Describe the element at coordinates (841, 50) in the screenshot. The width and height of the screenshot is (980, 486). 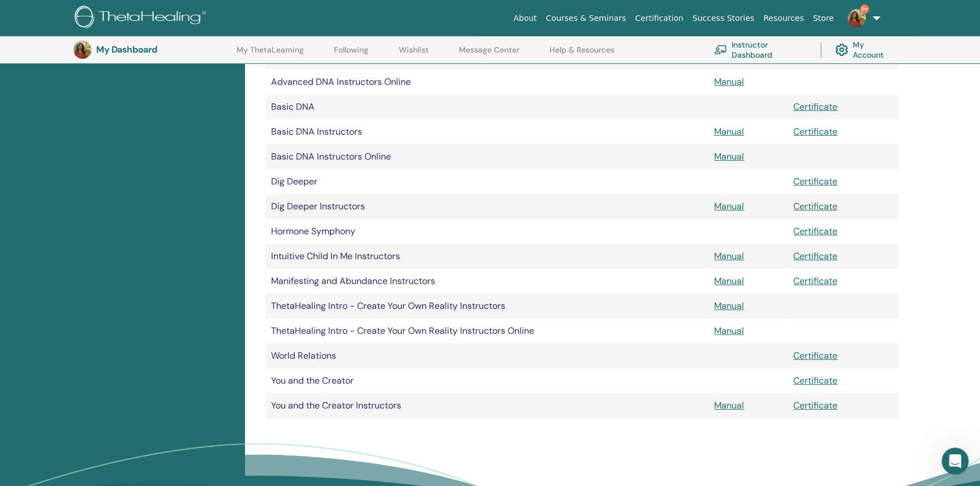
I see `img: cog.svg` at that location.